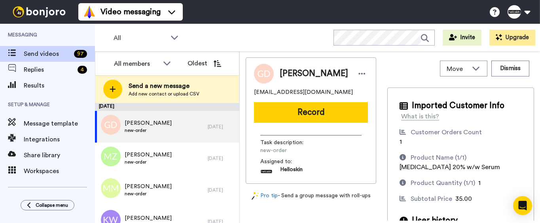 This screenshot has height=223, width=540. I want to click on a: Pro tip, so click(265, 195).